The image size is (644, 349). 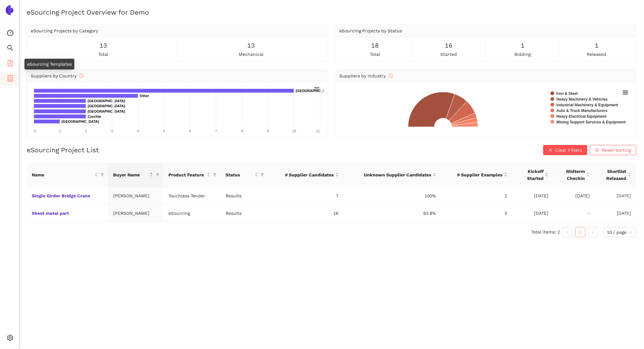 I want to click on span: Clear Filters, so click(x=569, y=150).